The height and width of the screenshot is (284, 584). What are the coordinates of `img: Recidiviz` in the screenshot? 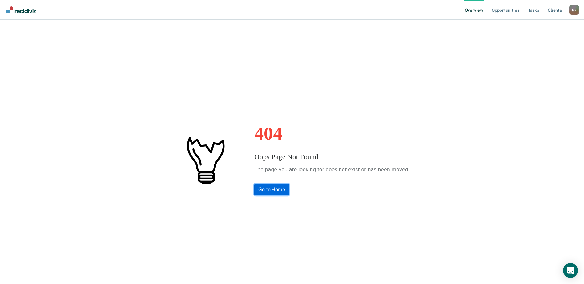 It's located at (21, 10).